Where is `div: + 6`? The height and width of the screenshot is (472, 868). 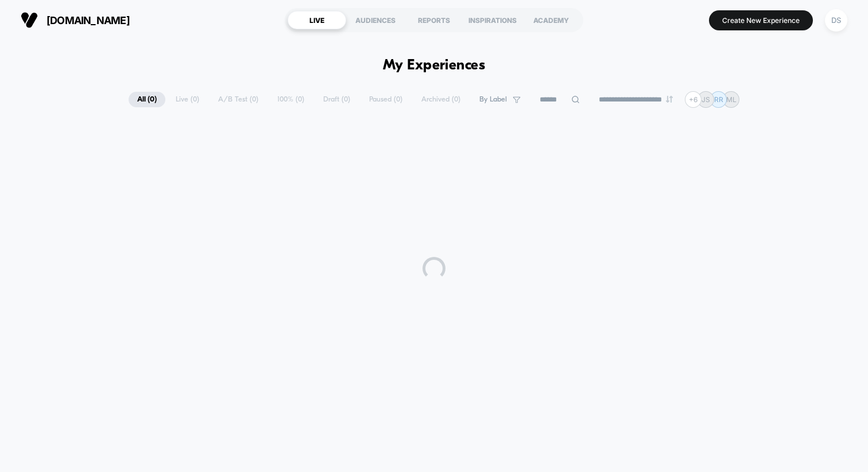
div: + 6 is located at coordinates (693, 99).